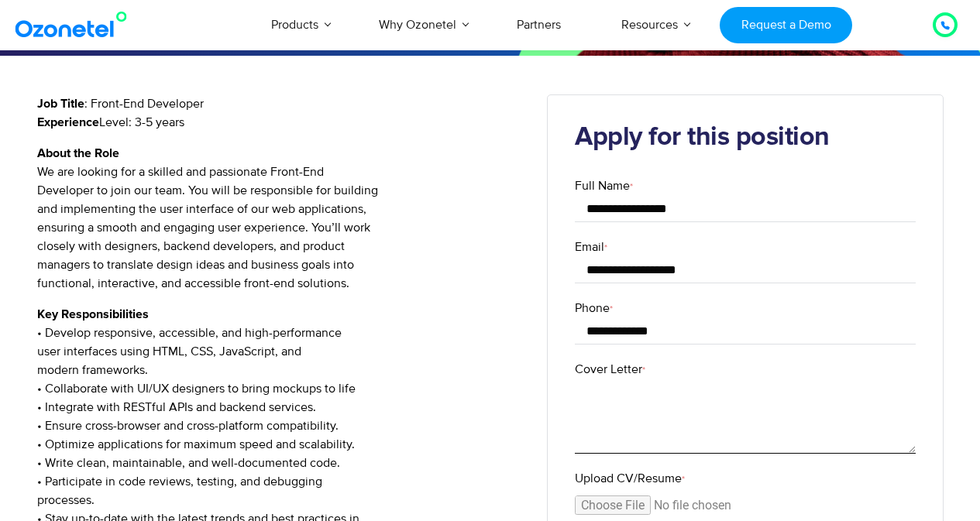 The width and height of the screenshot is (980, 521). Describe the element at coordinates (280, 113) in the screenshot. I see `p: : Front-End Developer Level: 3-5 years` at that location.